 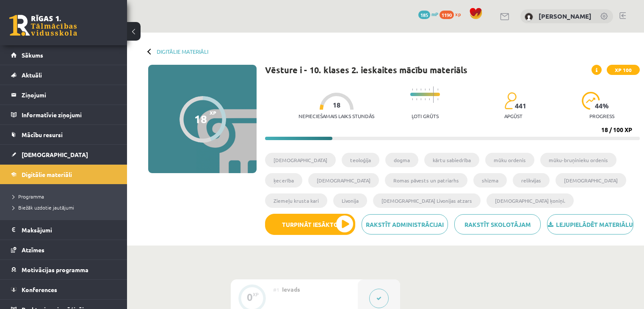 What do you see at coordinates (602, 116) in the screenshot?
I see `p: progress` at bounding box center [602, 116].